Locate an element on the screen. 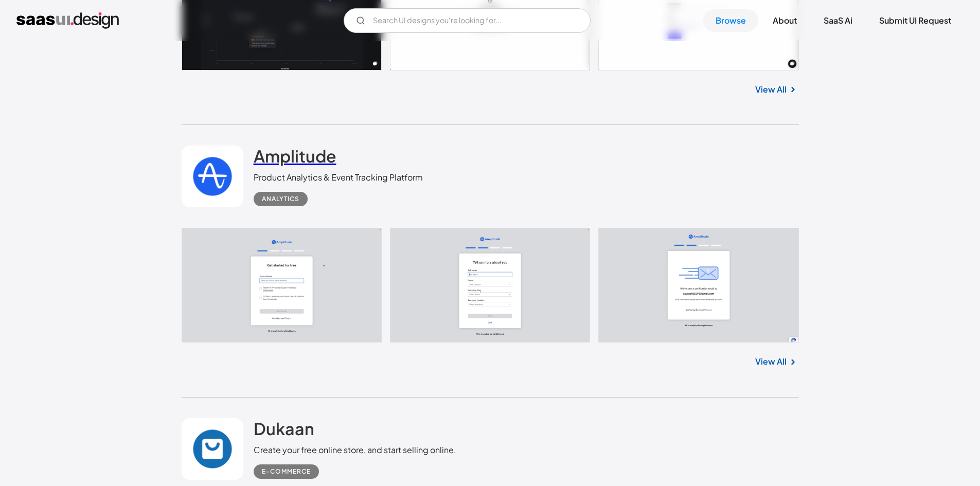 Image resolution: width=980 pixels, height=486 pixels. div: Create your free online store, and start selling online. is located at coordinates (355, 451).